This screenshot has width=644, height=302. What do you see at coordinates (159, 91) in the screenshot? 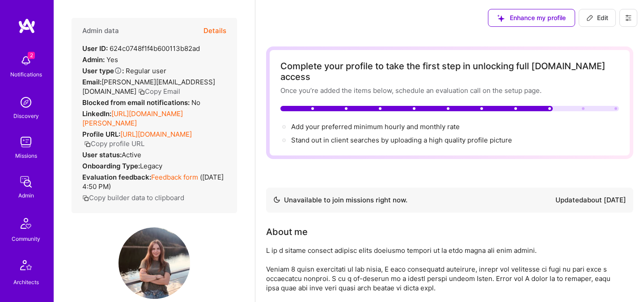
I see `button: Copy Email` at bounding box center [159, 91].